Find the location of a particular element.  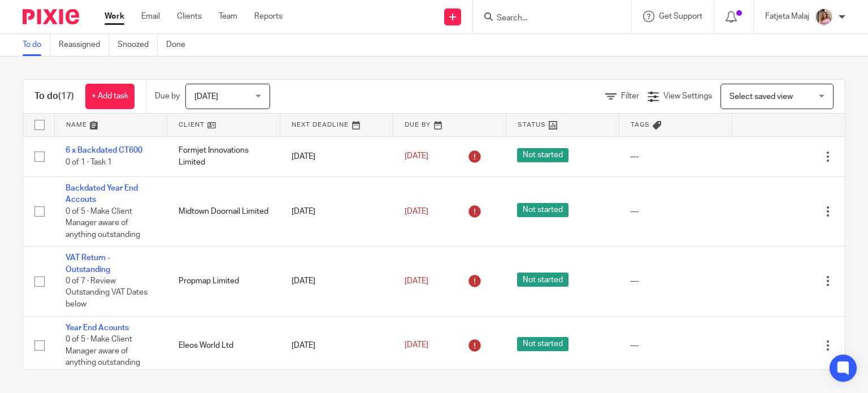

a: Work is located at coordinates (114, 16).